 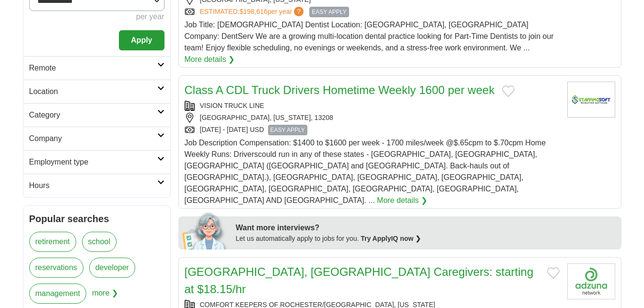 I want to click on h2: Employment type, so click(x=93, y=162).